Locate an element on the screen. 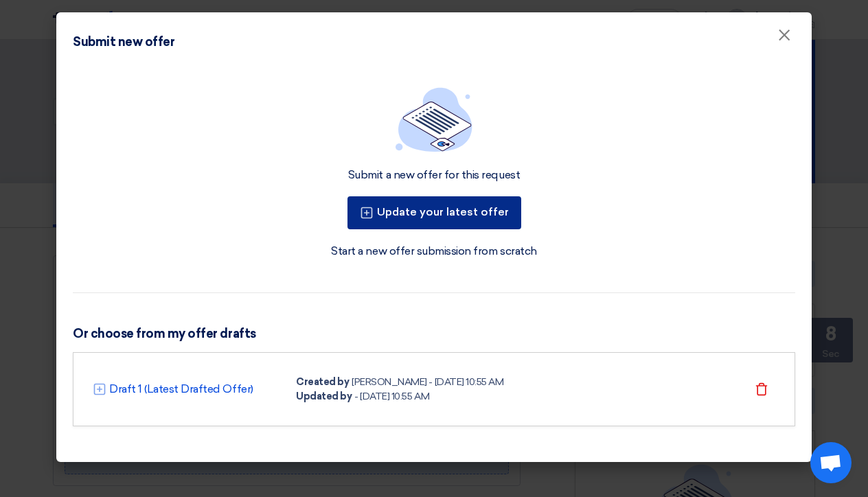 The width and height of the screenshot is (868, 497). button: Update your latest offer is located at coordinates (434, 213).